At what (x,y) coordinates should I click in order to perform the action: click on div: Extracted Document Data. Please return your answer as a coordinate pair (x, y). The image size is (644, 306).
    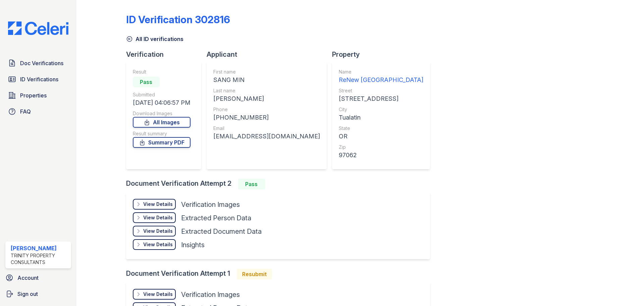
    Looking at the image, I should click on (221, 231).